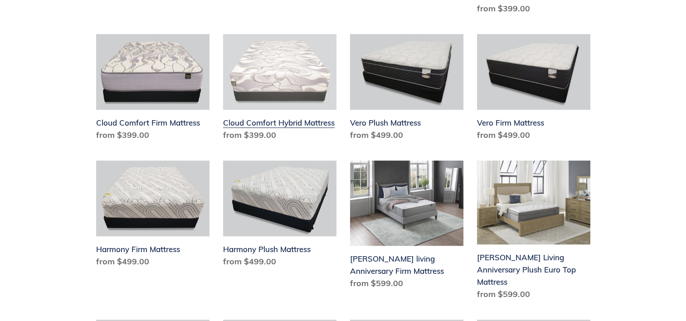 Image resolution: width=686 pixels, height=321 pixels. Describe the element at coordinates (153, 89) in the screenshot. I see `a: Cloud Comfort Firm Mattress` at that location.